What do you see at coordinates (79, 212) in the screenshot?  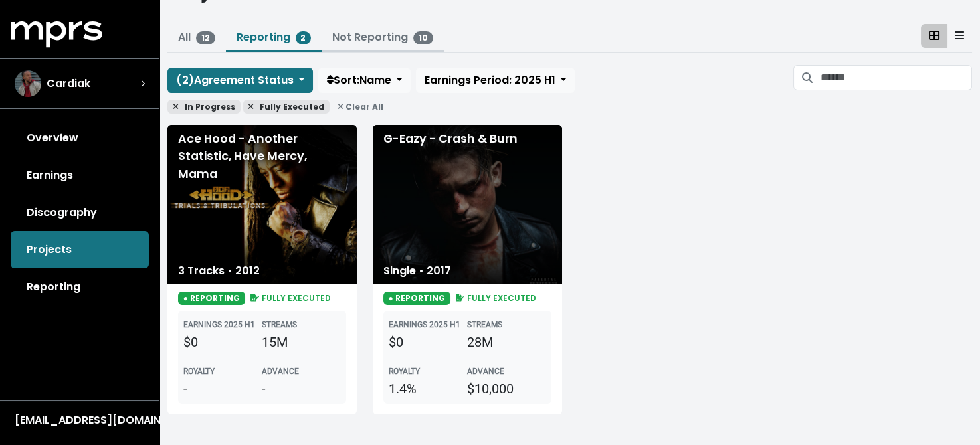 I see `a: Discography` at bounding box center [79, 212].